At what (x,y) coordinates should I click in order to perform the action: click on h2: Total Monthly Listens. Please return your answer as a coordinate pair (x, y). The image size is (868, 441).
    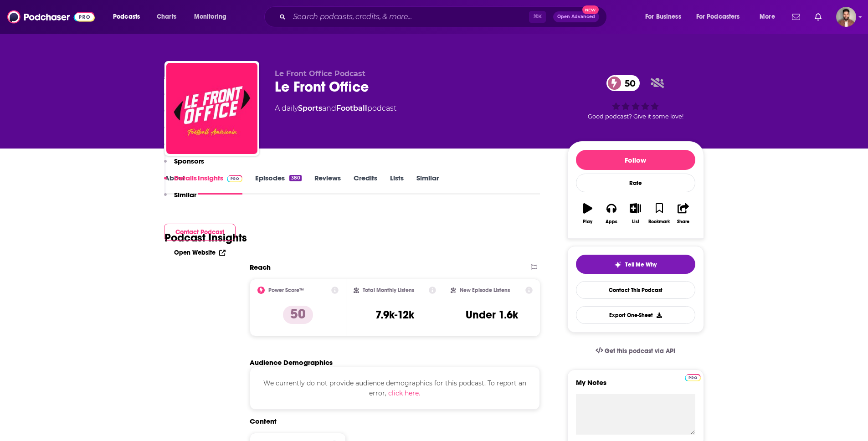
    Looking at the image, I should click on (388, 290).